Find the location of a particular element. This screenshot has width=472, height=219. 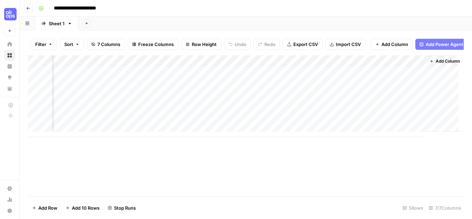

div: Sheet 1 is located at coordinates (57, 23).